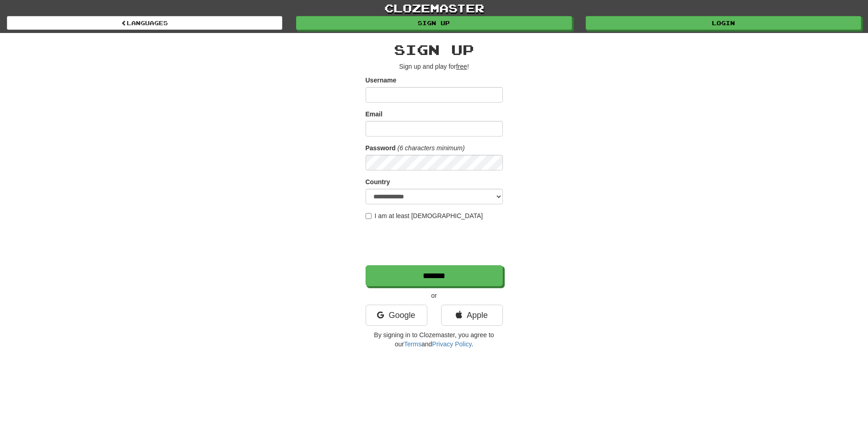 The image size is (868, 427). What do you see at coordinates (431, 148) in the screenshot?
I see `em: (6 characters minimum)` at bounding box center [431, 148].